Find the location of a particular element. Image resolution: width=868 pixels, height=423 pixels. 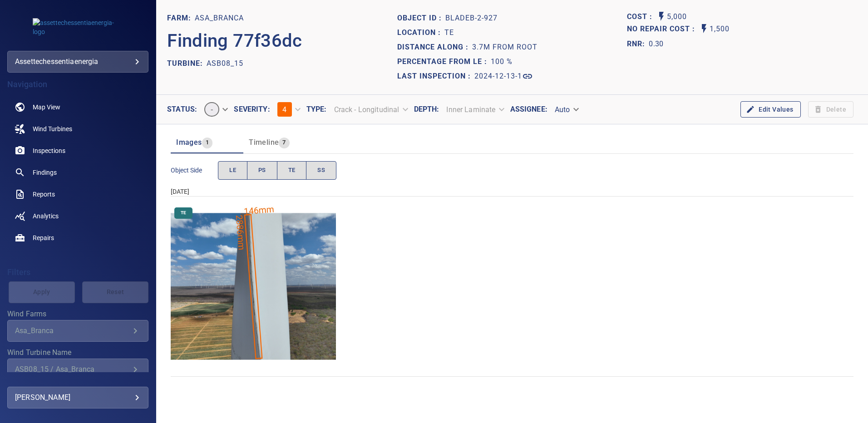

a: map noActive is located at coordinates (78, 107).